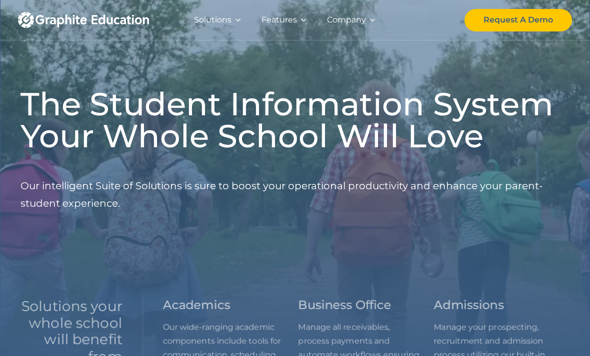  I want to click on div: Features, so click(279, 20).